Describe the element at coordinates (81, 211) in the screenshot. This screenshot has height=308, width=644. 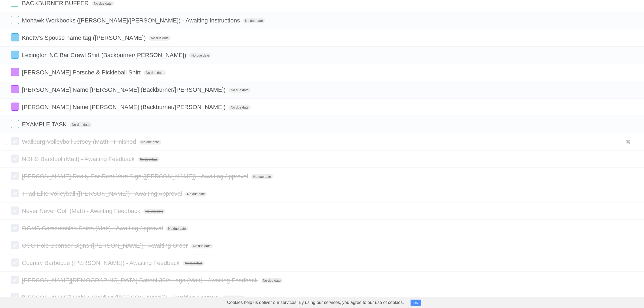
I see `span: Never Never Golf (Matt) - Awaiting Feedback` at that location.